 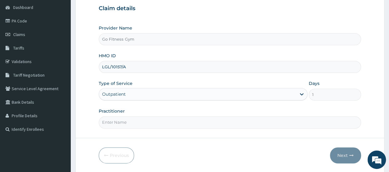 I want to click on input: Enter HMO ID, so click(x=230, y=67).